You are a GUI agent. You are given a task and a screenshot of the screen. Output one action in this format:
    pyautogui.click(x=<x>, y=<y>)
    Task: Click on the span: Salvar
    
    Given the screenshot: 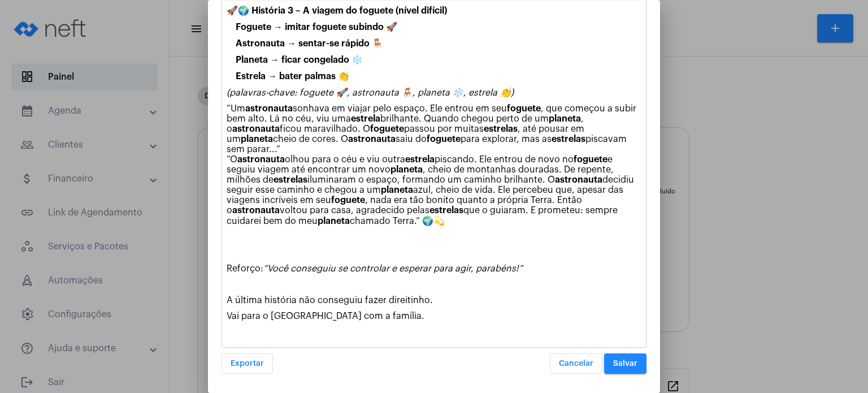 What is the action you would take?
    pyautogui.click(x=625, y=364)
    